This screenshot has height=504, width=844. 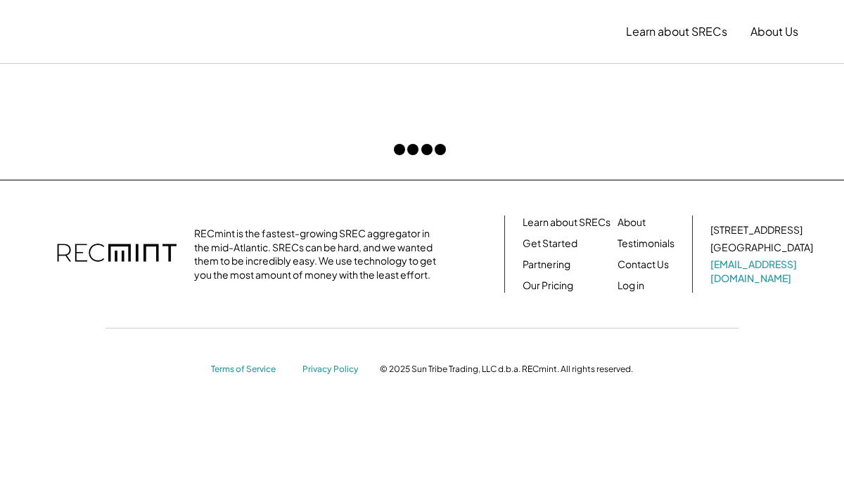 What do you see at coordinates (117, 254) in the screenshot?
I see `img: recmint-logotype%403x.png` at bounding box center [117, 254].